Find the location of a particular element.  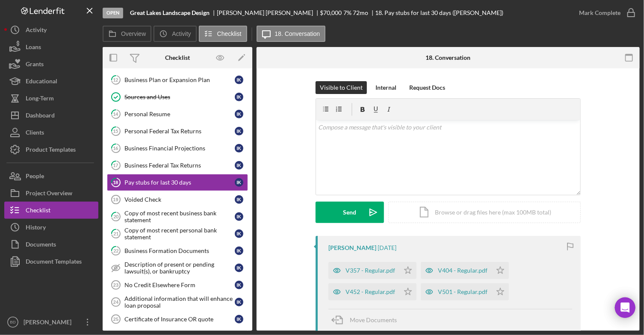

div: Copy of most recent personal bank statement is located at coordinates (179, 234).